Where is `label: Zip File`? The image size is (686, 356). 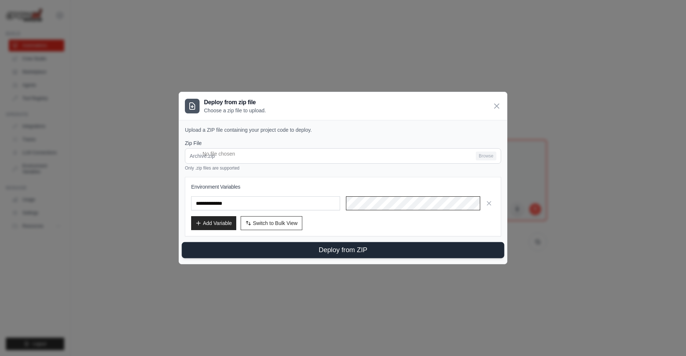
label: Zip File is located at coordinates (343, 143).